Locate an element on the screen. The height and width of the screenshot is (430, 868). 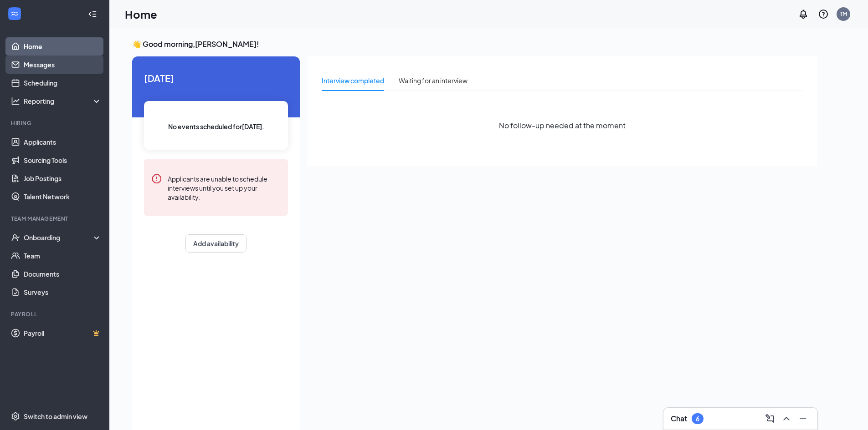
a: Home is located at coordinates (63, 47).